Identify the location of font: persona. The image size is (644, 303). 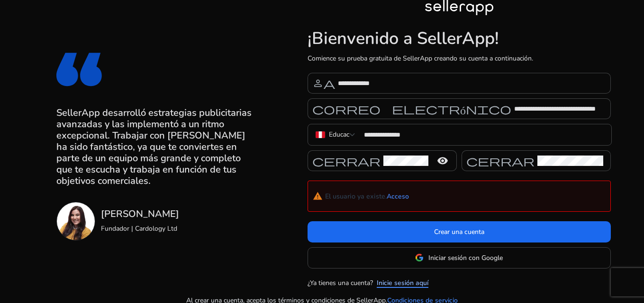
(323, 83).